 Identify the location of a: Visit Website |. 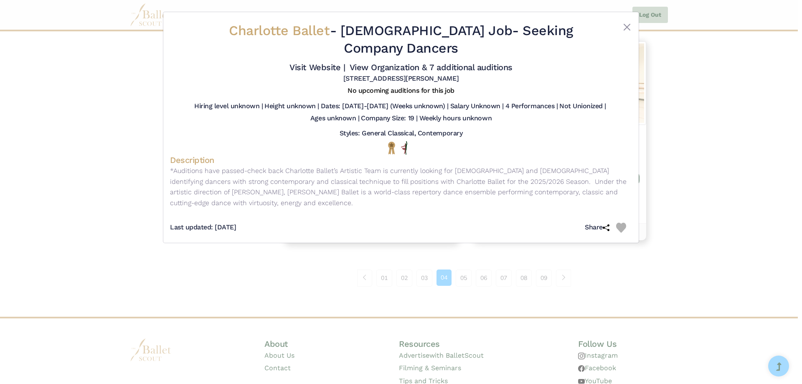
(317, 67).